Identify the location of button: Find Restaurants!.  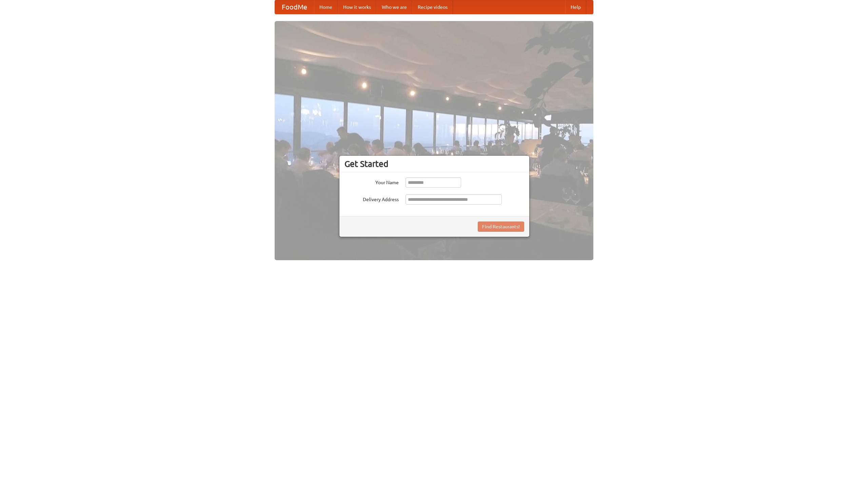
(501, 227).